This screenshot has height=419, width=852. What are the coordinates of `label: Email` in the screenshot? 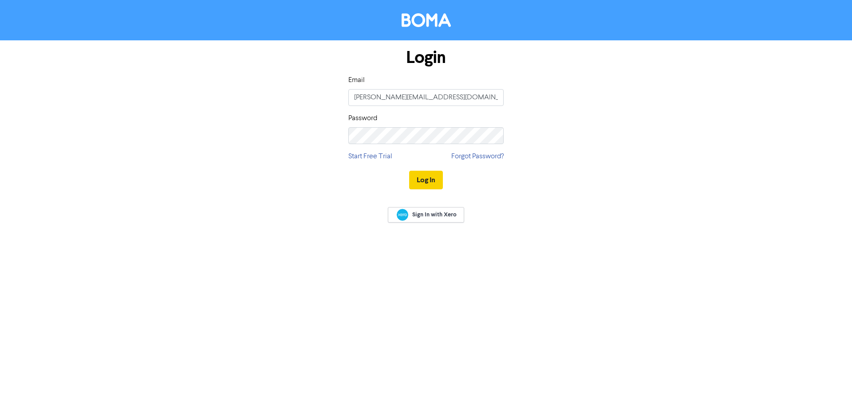 It's located at (356, 80).